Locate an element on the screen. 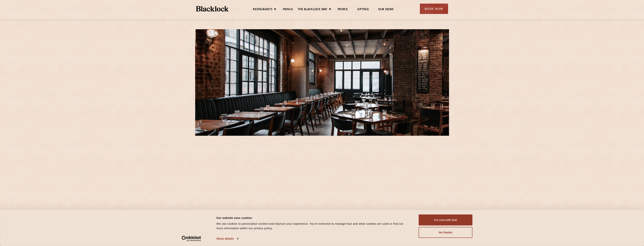  a: People is located at coordinates (343, 10).